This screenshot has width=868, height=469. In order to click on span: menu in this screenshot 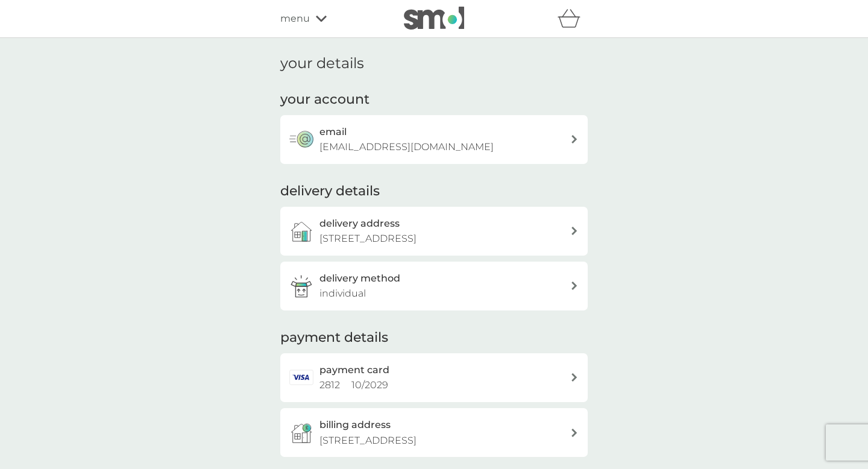, I will do `click(295, 19)`.